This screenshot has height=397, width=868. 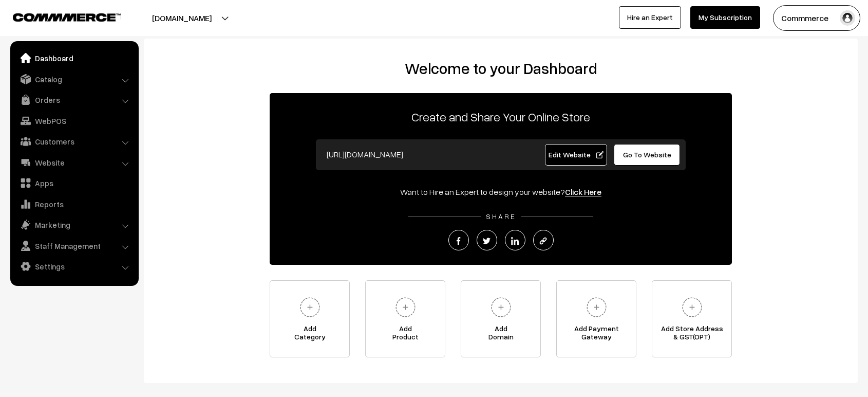 I want to click on a: Reports, so click(x=74, y=204).